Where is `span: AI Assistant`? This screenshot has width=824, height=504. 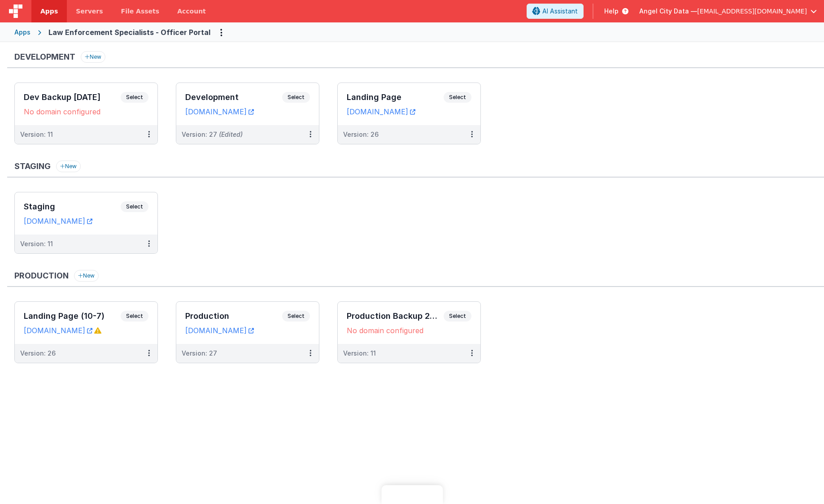
span: AI Assistant is located at coordinates (560, 11).